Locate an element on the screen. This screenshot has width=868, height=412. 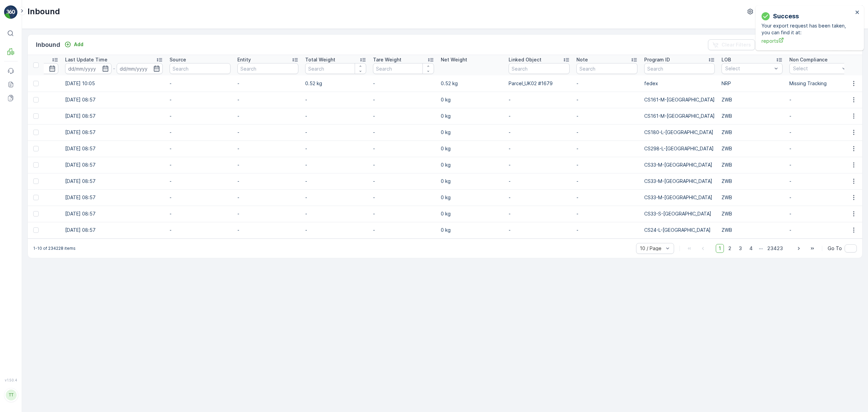
p: Parcel_UK02 #1679 is located at coordinates (539, 83).